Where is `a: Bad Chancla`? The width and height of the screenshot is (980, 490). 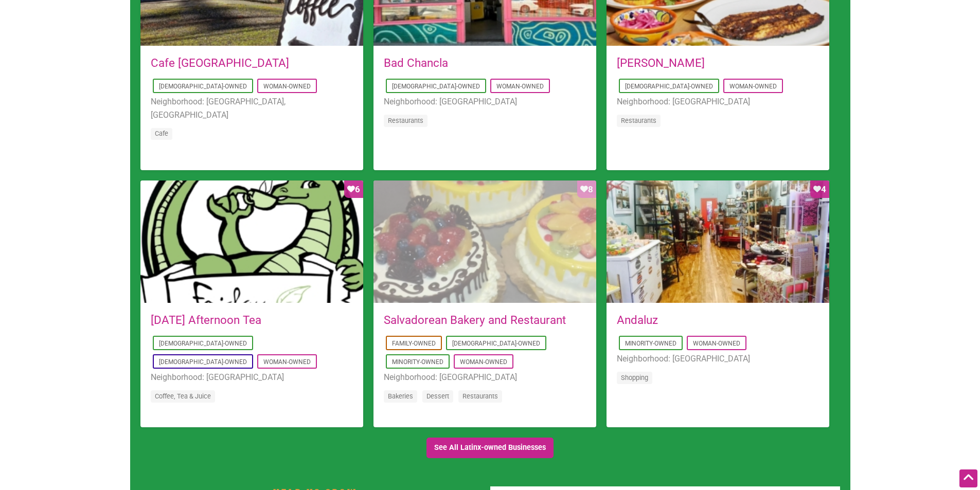
a: Bad Chancla is located at coordinates (416, 63).